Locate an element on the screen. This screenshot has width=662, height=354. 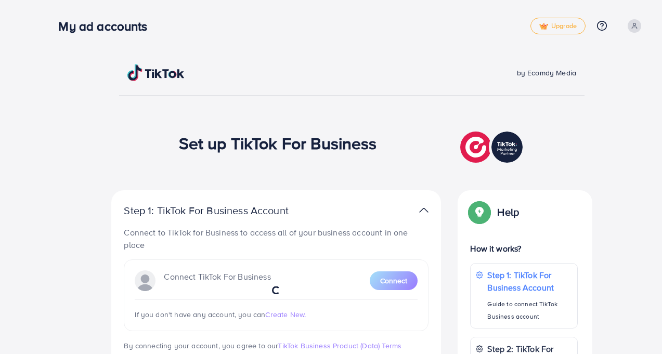
img: TikTok is located at coordinates (156, 73).